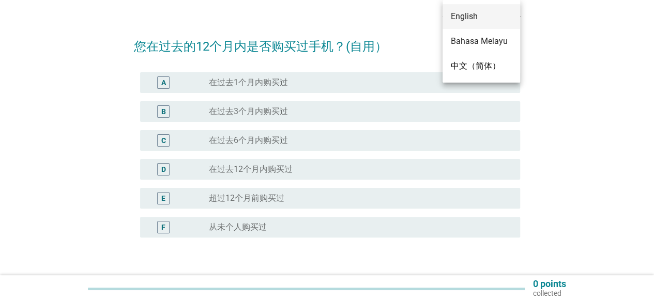 The image size is (654, 302). Describe the element at coordinates (481, 41) in the screenshot. I see `div: Bahasa Melayu` at that location.